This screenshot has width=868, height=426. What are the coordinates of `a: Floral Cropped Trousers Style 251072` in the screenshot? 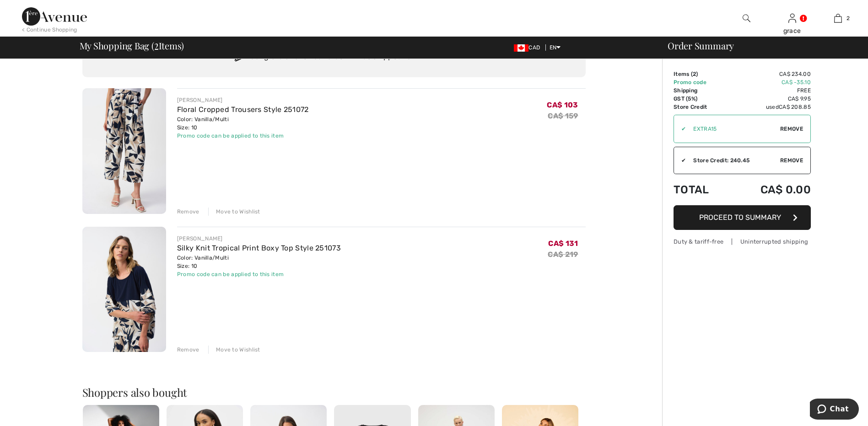 It's located at (243, 109).